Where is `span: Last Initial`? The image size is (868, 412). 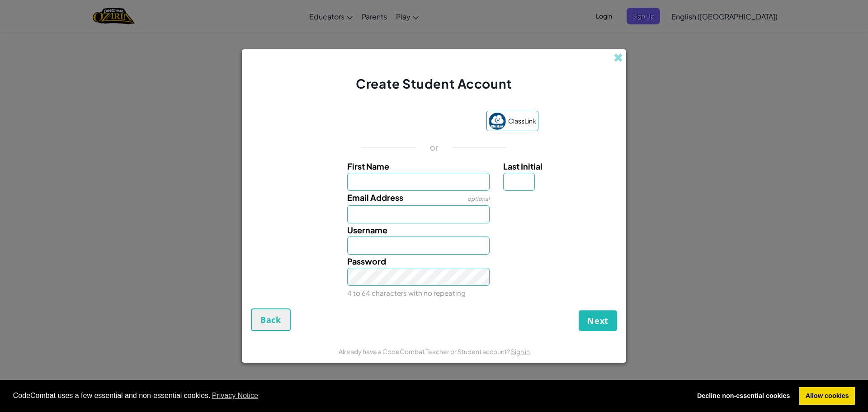 span: Last Initial is located at coordinates (523, 166).